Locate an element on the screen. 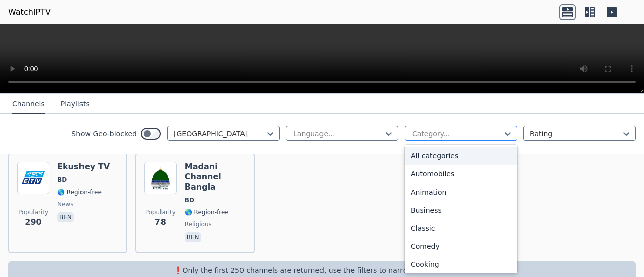 This screenshot has height=277, width=644. h6: Ekushey TV is located at coordinates (84, 166).